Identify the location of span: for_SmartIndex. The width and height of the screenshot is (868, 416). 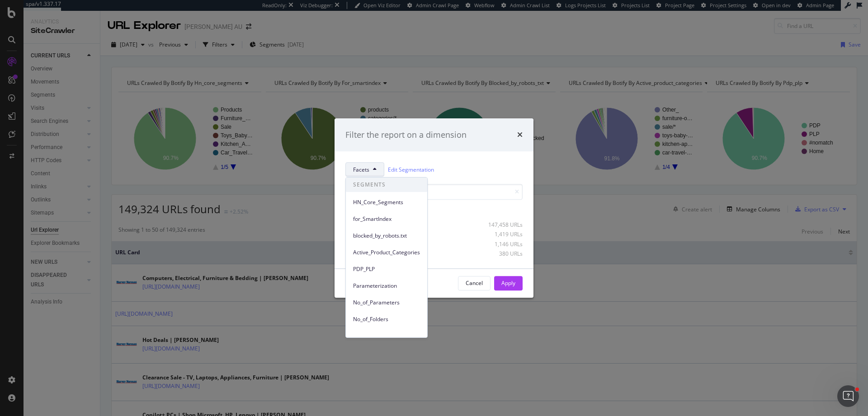
(387, 219).